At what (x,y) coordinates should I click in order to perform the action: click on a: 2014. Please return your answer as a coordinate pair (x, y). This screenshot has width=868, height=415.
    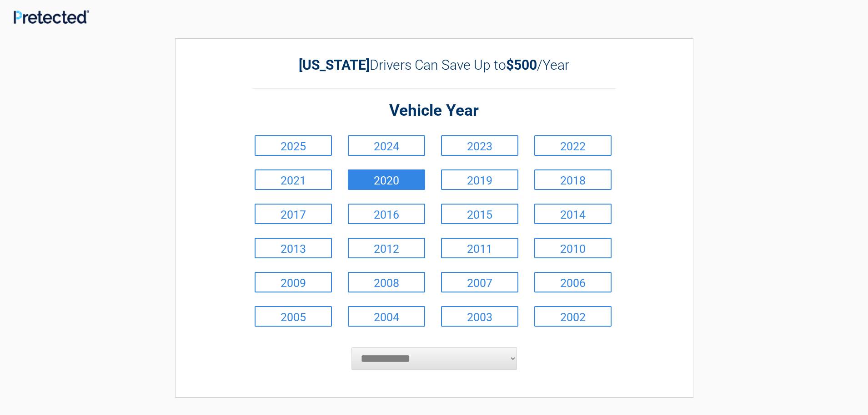
    Looking at the image, I should click on (573, 214).